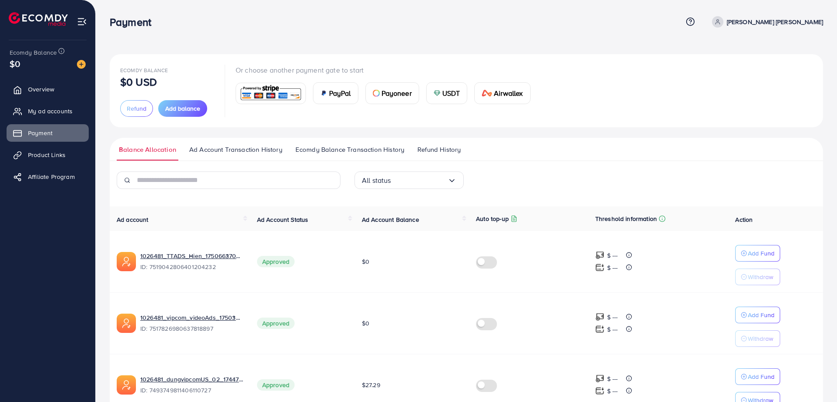 The height and width of the screenshot is (402, 837). Describe the element at coordinates (50, 111) in the screenshot. I see `span: My ad accounts` at that location.